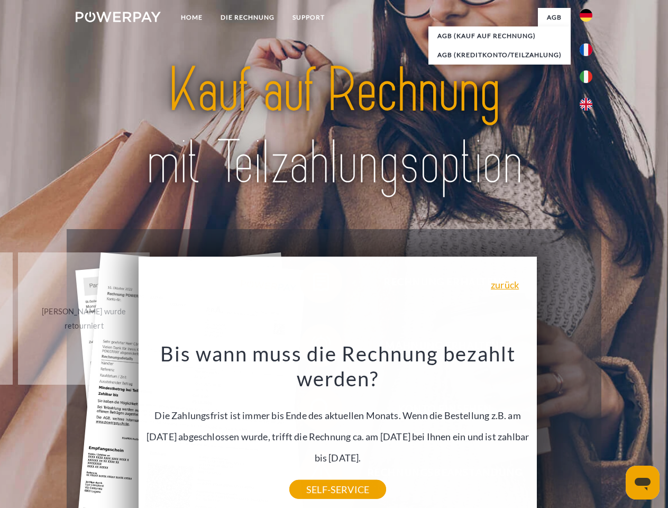  Describe the element at coordinates (586, 15) in the screenshot. I see `img: de` at that location.